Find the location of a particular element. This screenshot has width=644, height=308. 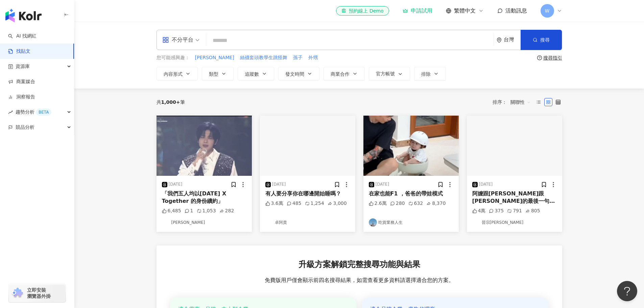

img: logo is located at coordinates (23, 16).